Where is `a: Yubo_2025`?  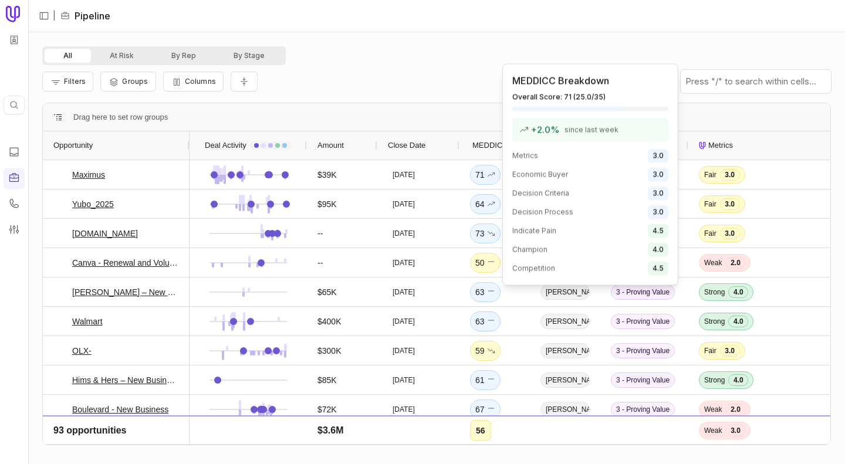 a: Yubo_2025 is located at coordinates (93, 204).